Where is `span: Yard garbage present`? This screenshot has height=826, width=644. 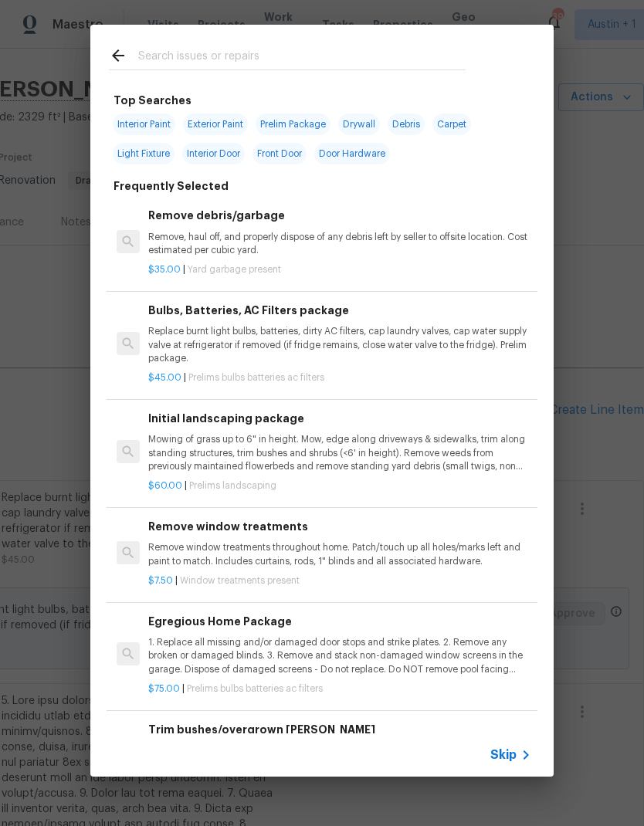 span: Yard garbage present is located at coordinates (234, 269).